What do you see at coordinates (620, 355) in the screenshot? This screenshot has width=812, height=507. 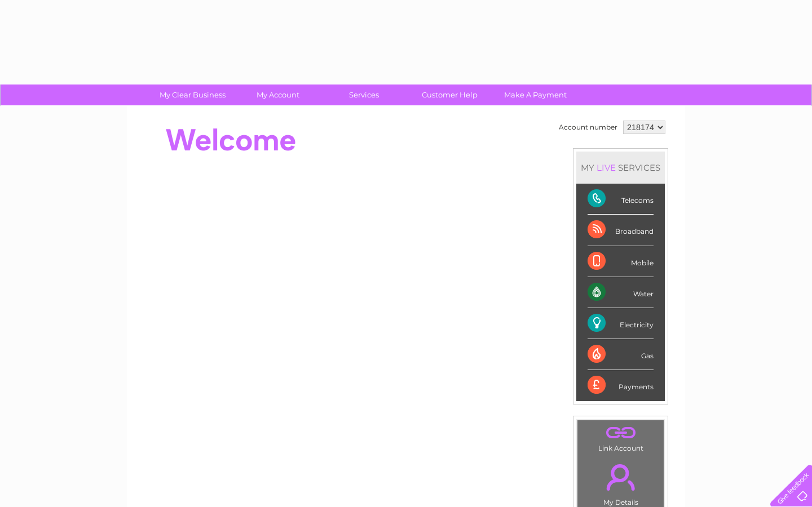 I see `div: Gas` at bounding box center [620, 355].